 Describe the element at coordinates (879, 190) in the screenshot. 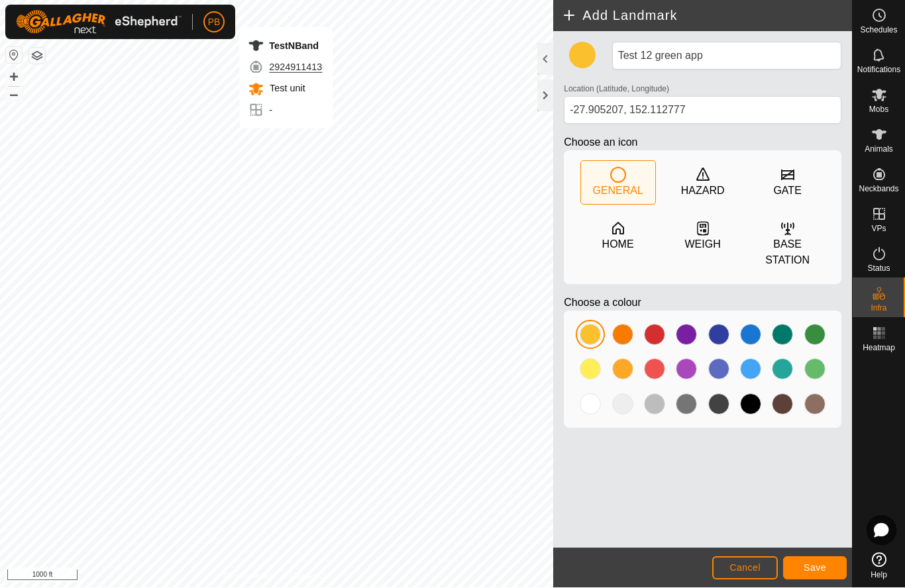

I see `span: Neckbands` at that location.